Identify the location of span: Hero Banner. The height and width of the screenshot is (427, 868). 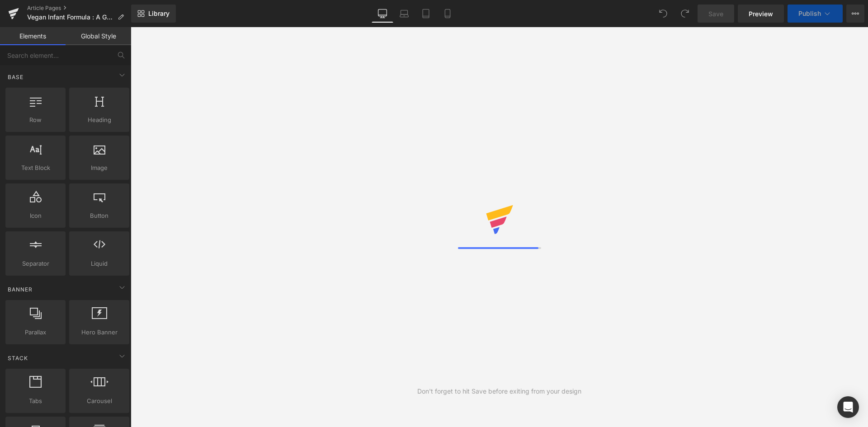
(99, 332).